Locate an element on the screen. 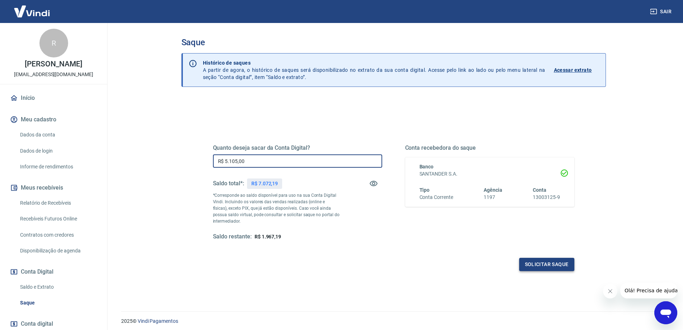 This screenshot has width=683, height=330. span: Agência is located at coordinates (493, 190).